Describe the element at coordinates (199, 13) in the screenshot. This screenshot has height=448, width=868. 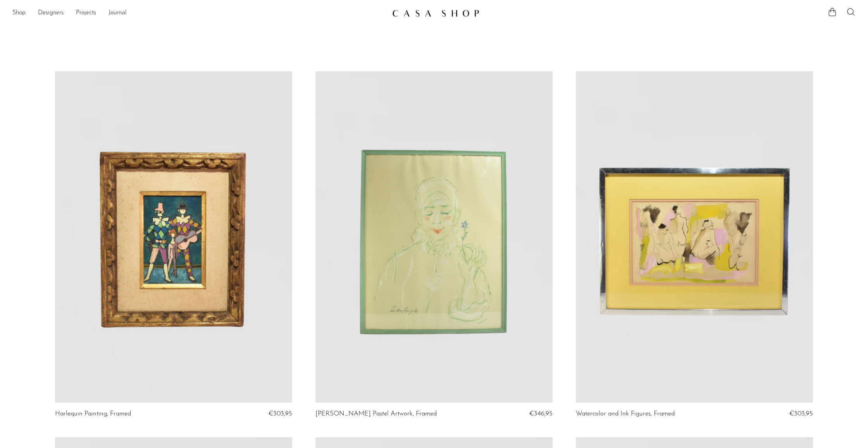
I see `ul: NEW HEADER MENU` at that location.